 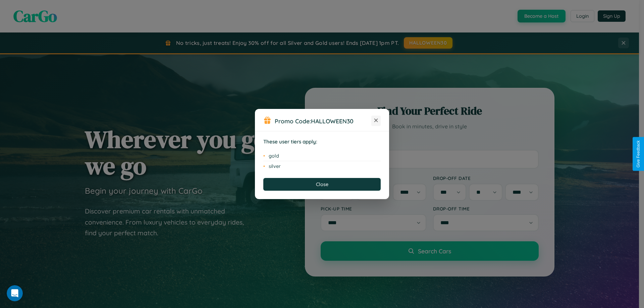 What do you see at coordinates (322, 166) in the screenshot?
I see `li: silver` at bounding box center [322, 166].